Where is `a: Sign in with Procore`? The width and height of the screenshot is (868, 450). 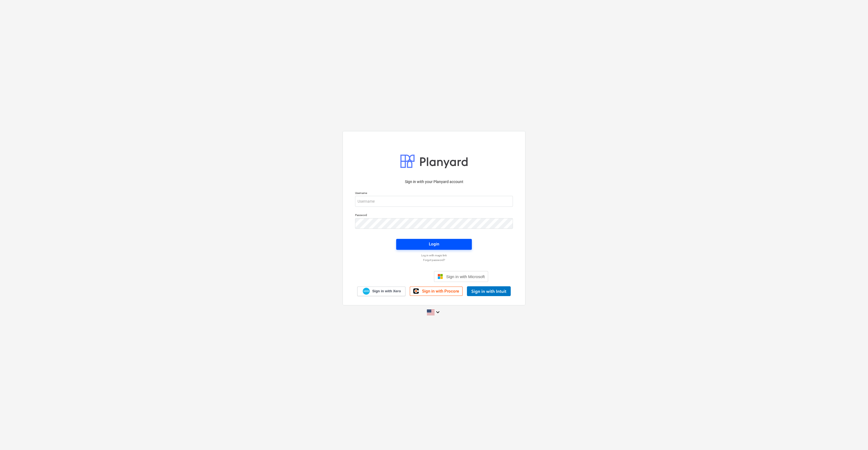 a: Sign in with Procore is located at coordinates (436, 291).